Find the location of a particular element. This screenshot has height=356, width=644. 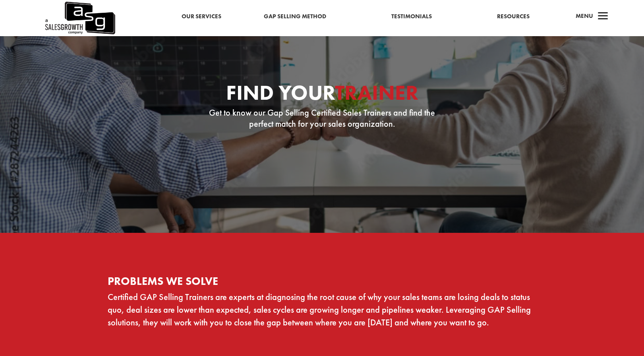

span: Menu is located at coordinates (584, 16).